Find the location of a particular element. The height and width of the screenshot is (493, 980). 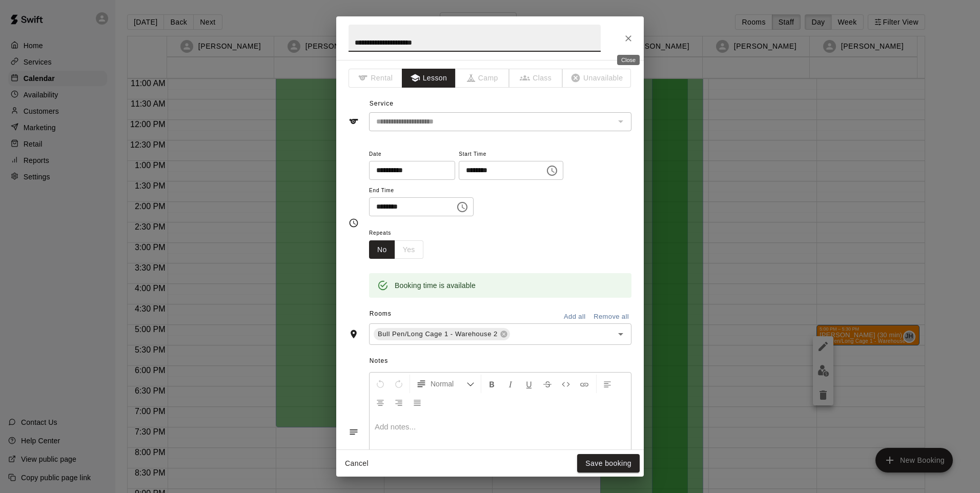

button: Justify Align is located at coordinates (418, 402).